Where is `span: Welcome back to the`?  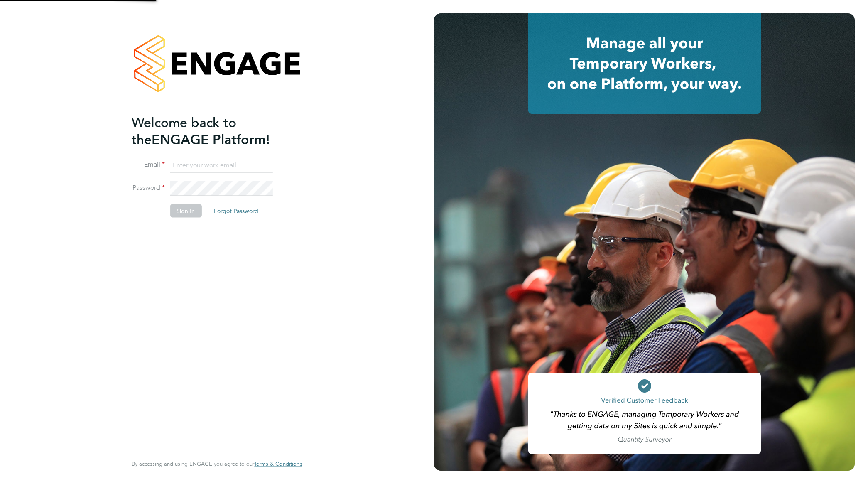 span: Welcome back to the is located at coordinates (184, 131).